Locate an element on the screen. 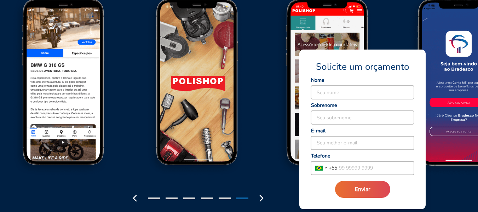 This screenshot has width=478, height=212. button: Enviar is located at coordinates (363, 189).